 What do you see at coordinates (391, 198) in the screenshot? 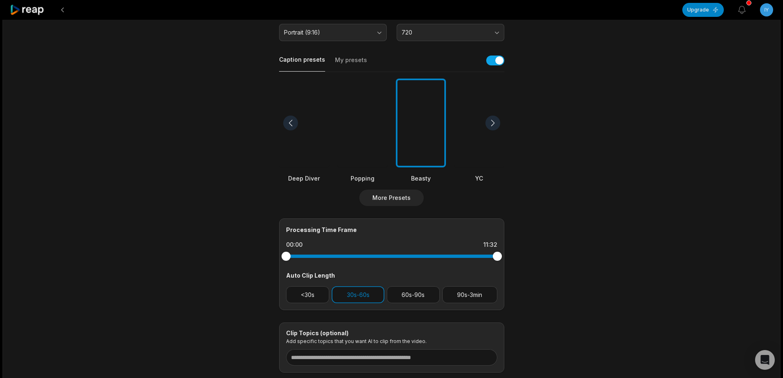
I see `button: More Presets` at bounding box center [391, 198].